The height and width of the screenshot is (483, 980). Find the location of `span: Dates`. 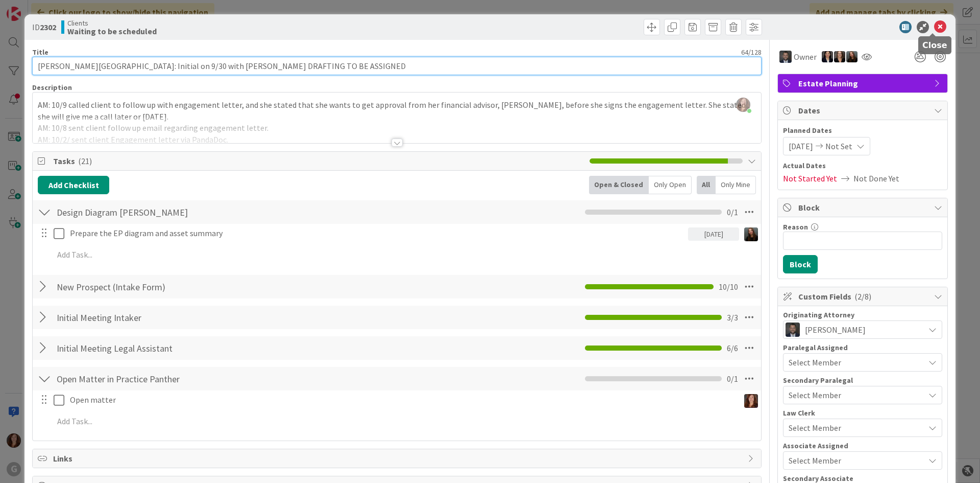

span: Dates is located at coordinates (864, 111).